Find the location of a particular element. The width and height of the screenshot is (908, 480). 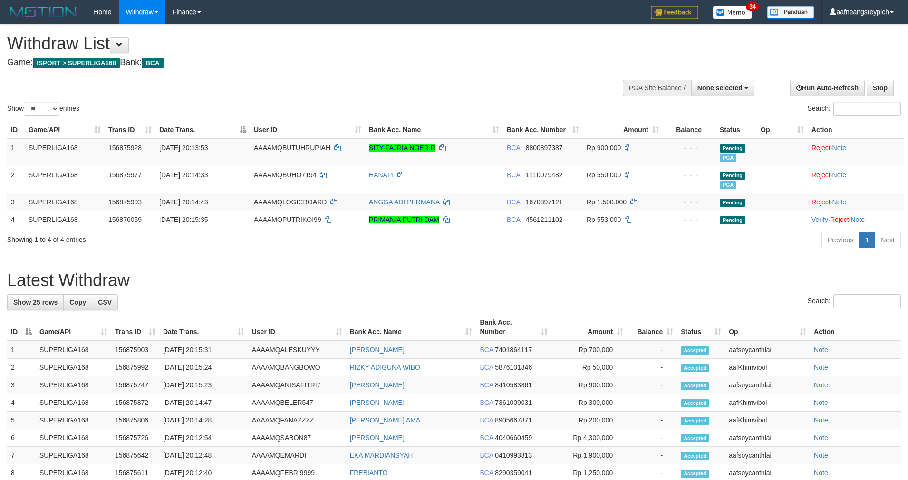

td: 156875747 is located at coordinates (135, 385).